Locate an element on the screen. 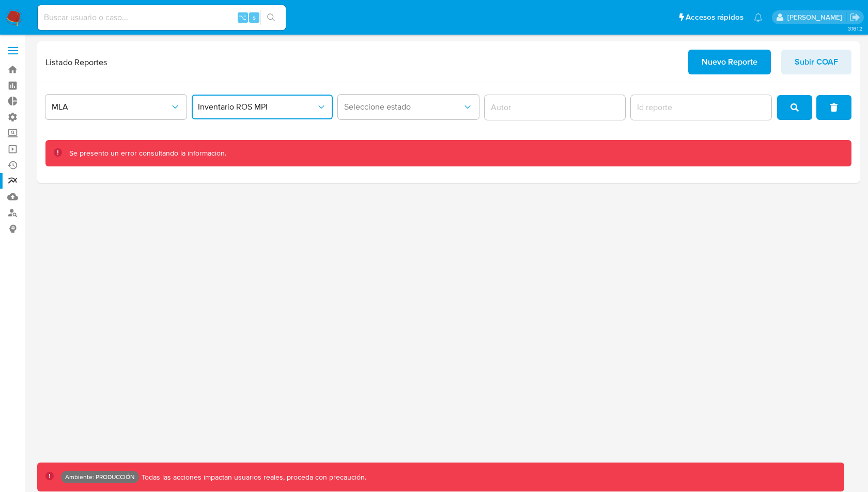 The image size is (868, 492). p: ramiro.carbonell@mercadolibre.com.co is located at coordinates (816, 17).